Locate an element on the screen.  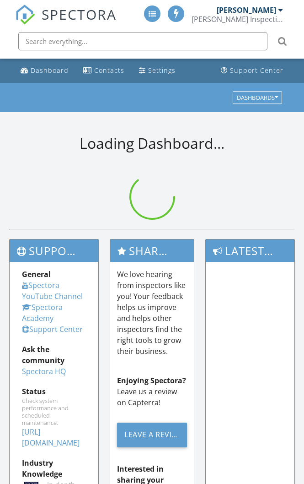
a: Spectora Academy is located at coordinates (42, 313).